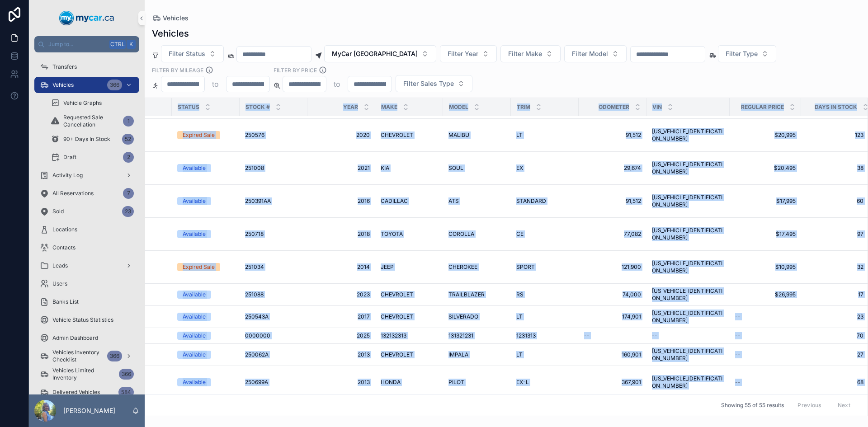  Describe the element at coordinates (765, 201) in the screenshot. I see `span: $17,995` at that location.